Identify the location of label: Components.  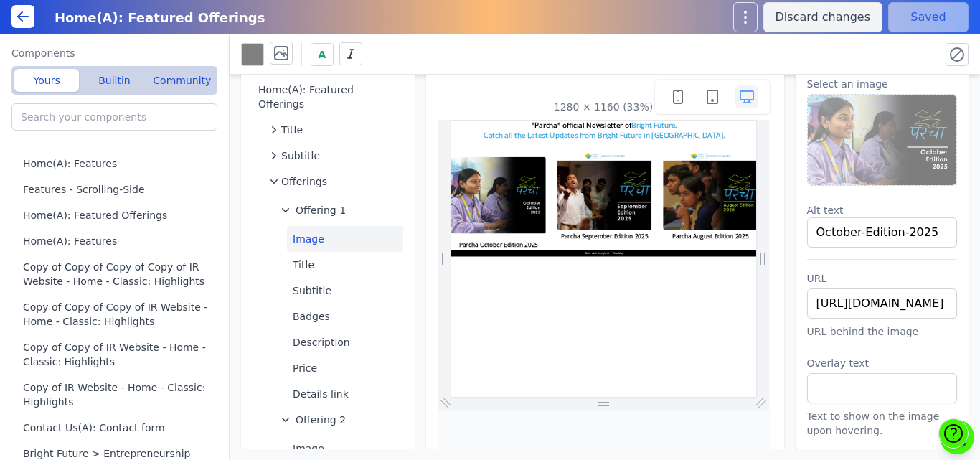
(114, 53).